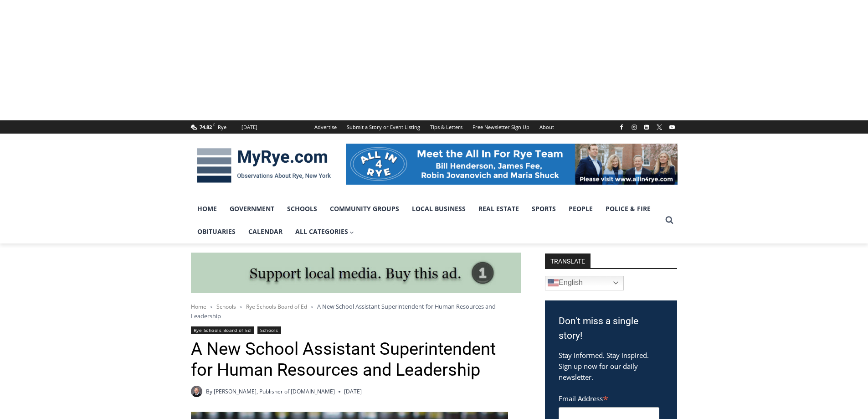  Describe the element at coordinates (324, 231) in the screenshot. I see `span: All Categories` at that location.